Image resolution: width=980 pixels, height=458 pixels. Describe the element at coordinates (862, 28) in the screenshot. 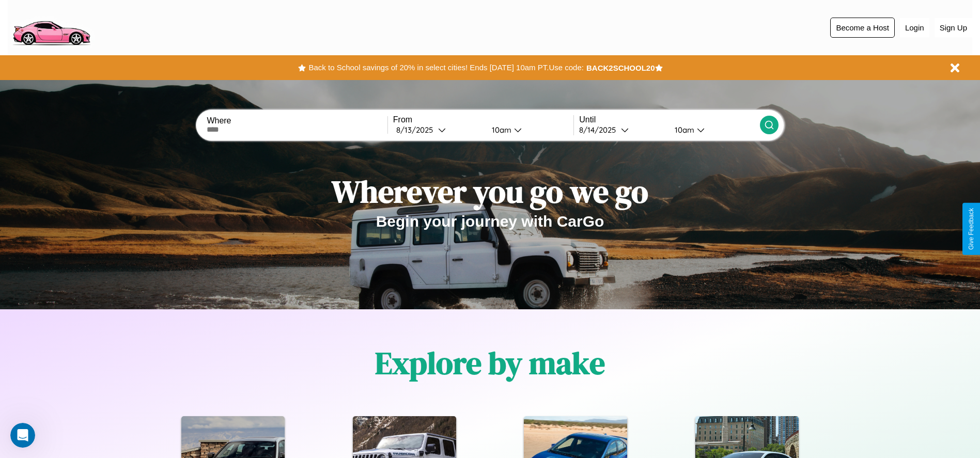

I see `button: Become a Host` at that location.